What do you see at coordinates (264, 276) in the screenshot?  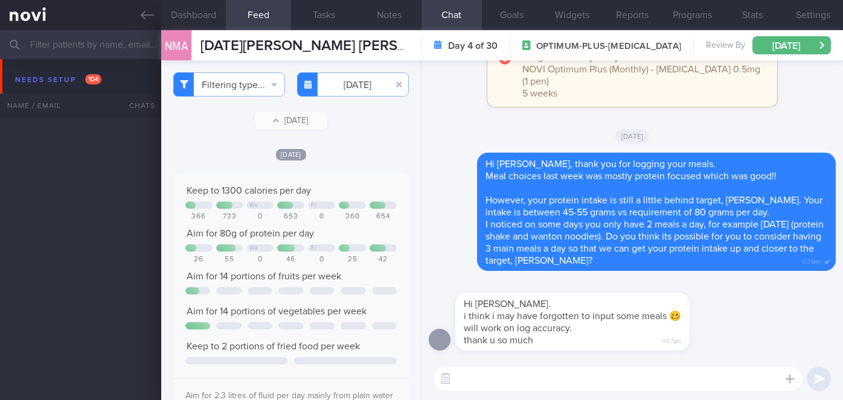 I see `span: Aim for 14 portions of fruits per week` at bounding box center [264, 276].